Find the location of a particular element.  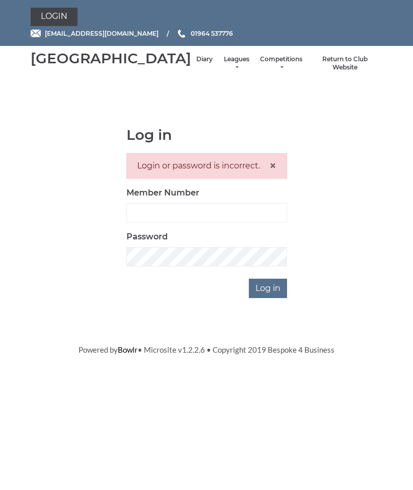

span: 01964 537776 is located at coordinates (212, 33).